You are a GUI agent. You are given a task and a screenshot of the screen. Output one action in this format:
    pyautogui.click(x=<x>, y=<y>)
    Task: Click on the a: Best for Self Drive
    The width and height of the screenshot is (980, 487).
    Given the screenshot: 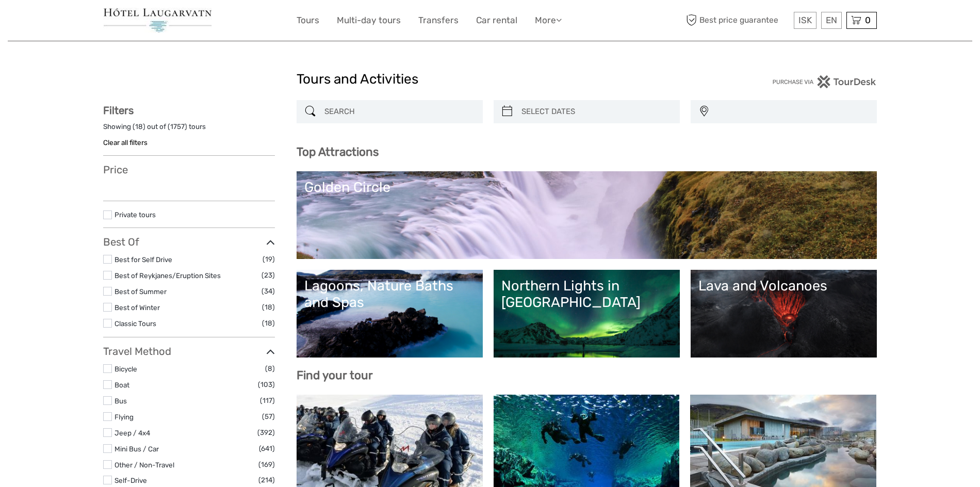 What is the action you would take?
    pyautogui.click(x=143, y=260)
    